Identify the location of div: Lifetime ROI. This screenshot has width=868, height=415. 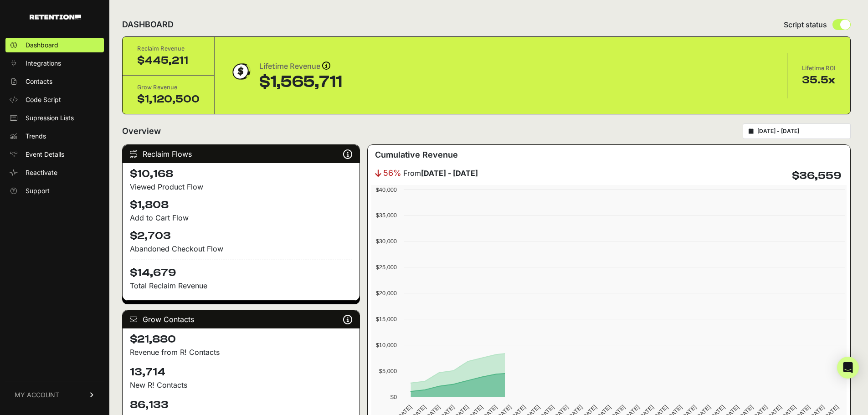
(819, 68).